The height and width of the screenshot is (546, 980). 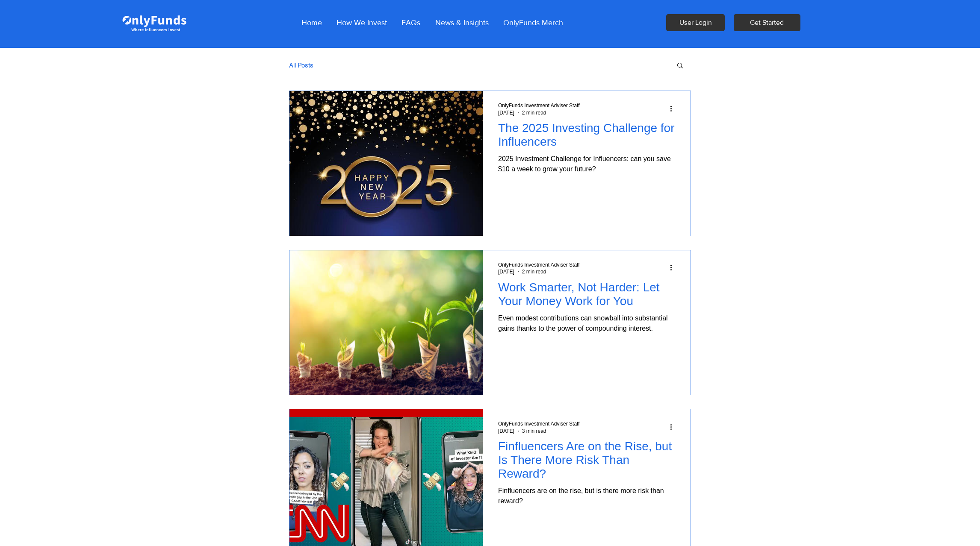 I want to click on span: Dec 12, 2024, so click(x=506, y=272).